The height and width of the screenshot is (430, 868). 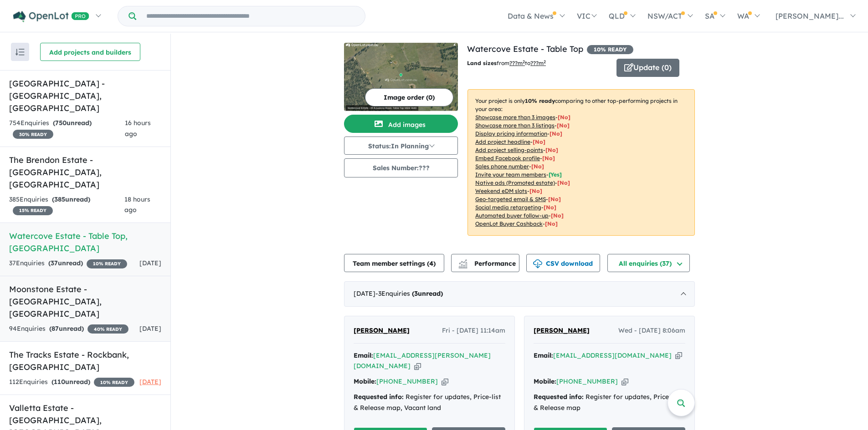 I want to click on div: 112 Enquir ies, so click(x=71, y=383).